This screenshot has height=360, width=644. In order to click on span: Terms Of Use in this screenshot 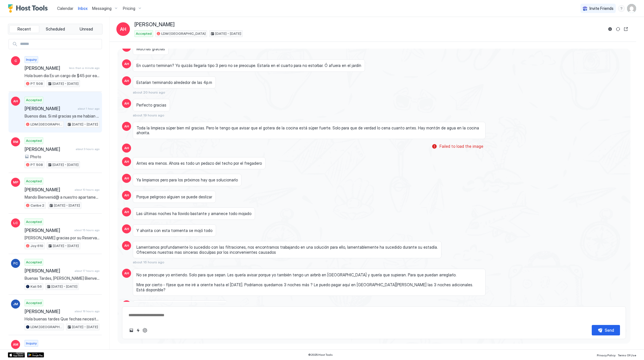, I will do `click(627, 355)`.